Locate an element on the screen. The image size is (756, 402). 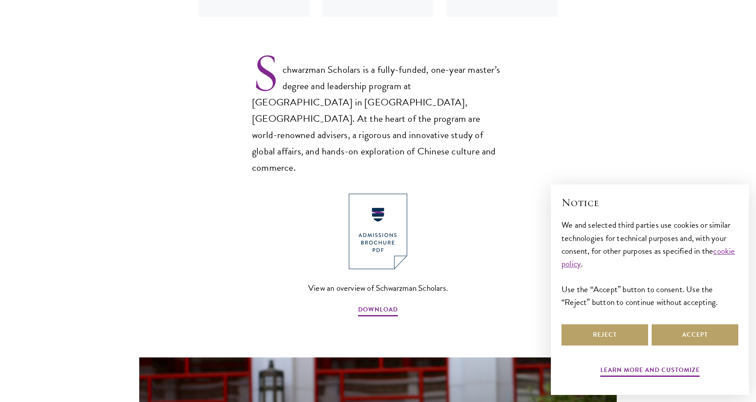
span: View an overview of Schwarzman Scholars. is located at coordinates (378, 288).